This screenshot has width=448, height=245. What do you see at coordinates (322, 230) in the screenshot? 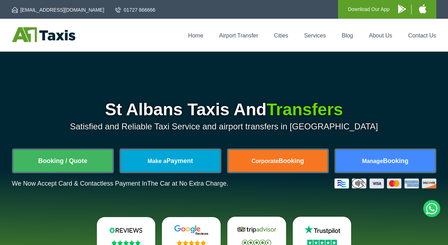
I see `img: Trustpilot` at bounding box center [322, 230].